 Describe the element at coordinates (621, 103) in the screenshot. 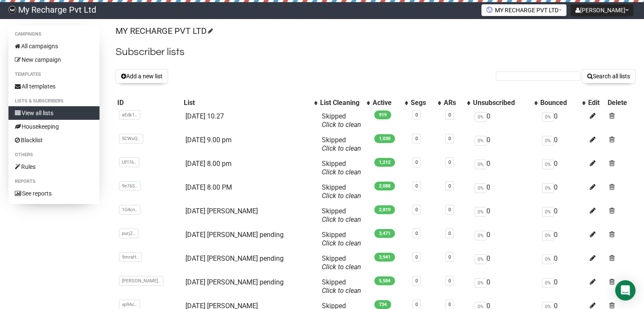

I see `th: Delete: No sort applied, sorting is disabled` at that location.